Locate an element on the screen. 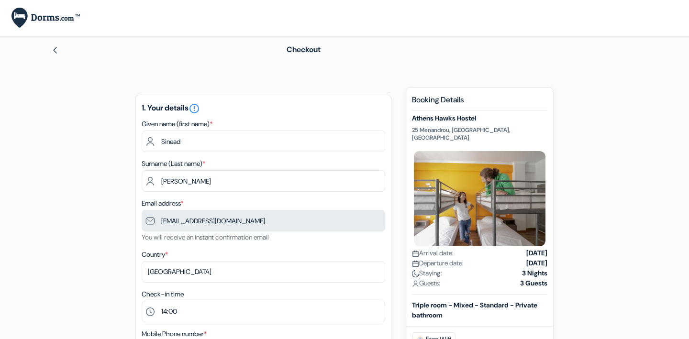 Image resolution: width=689 pixels, height=339 pixels. input: Enter first name is located at coordinates (263, 141).